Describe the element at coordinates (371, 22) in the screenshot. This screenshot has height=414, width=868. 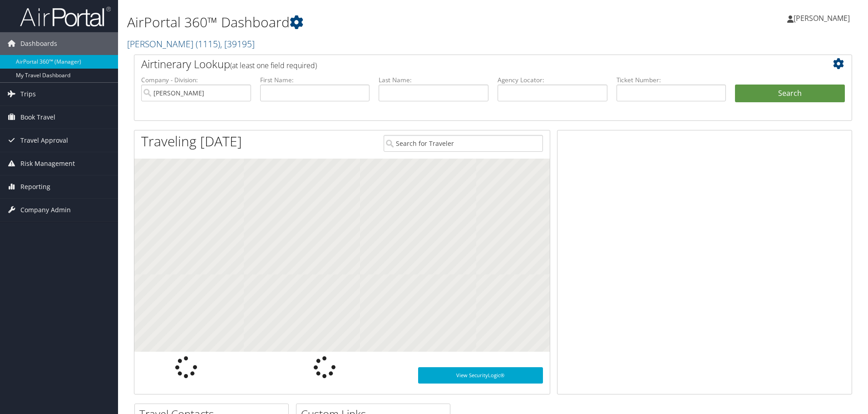
I see `h1: AirPortal 360™ Dashboard` at that location.